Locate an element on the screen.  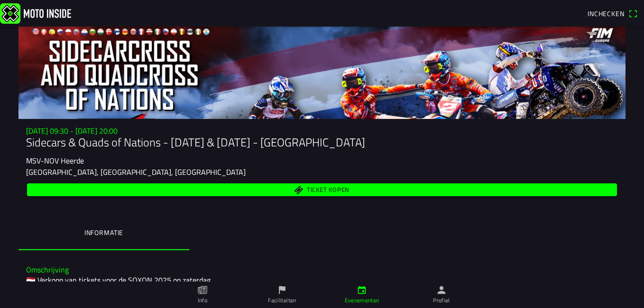
ion-label: Informatie is located at coordinates (104, 233).